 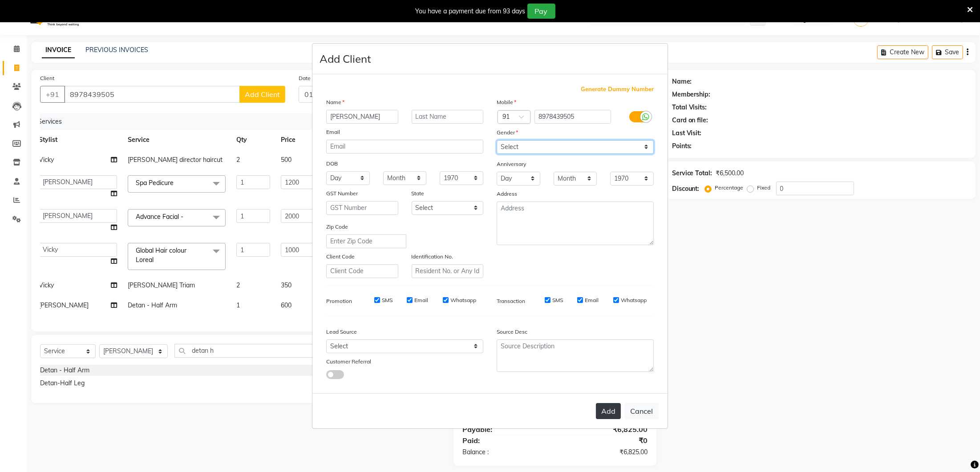 What do you see at coordinates (512, 332) in the screenshot?
I see `label: Source Desc` at bounding box center [512, 332].